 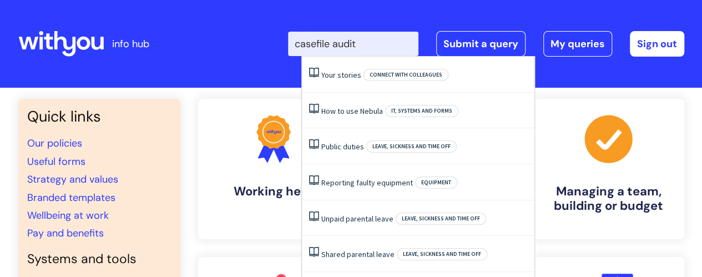 What do you see at coordinates (609, 169) in the screenshot?
I see `a: Managing a team, building or budget` at bounding box center [609, 169].